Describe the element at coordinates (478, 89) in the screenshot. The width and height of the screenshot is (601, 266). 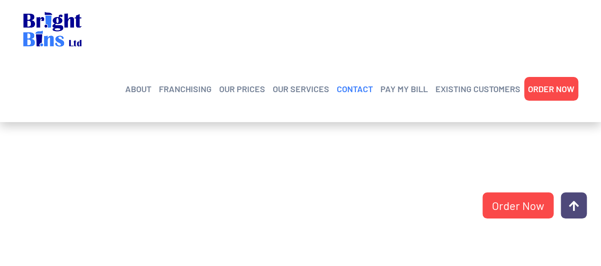
I see `a: EXISTING CUSTOMERS` at that location.